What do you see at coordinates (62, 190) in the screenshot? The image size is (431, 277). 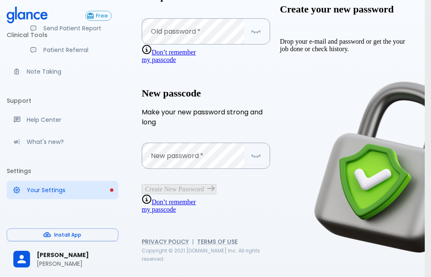 I see `a: Please complete account setup` at bounding box center [62, 190].